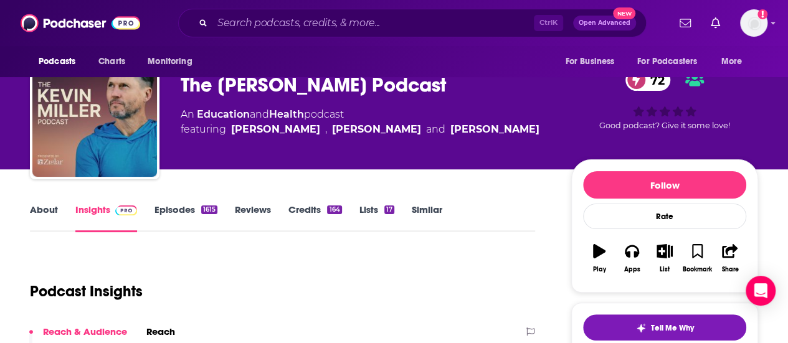 Image resolution: width=788 pixels, height=343 pixels. I want to click on svg: Add a profile image, so click(762, 14).